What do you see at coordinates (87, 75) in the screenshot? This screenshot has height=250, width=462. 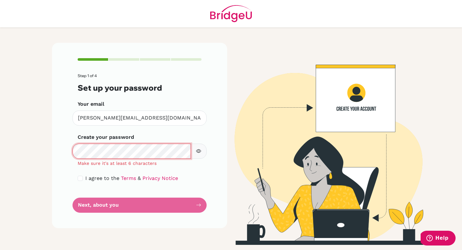 I see `span: Step 1 of 4` at bounding box center [87, 75].